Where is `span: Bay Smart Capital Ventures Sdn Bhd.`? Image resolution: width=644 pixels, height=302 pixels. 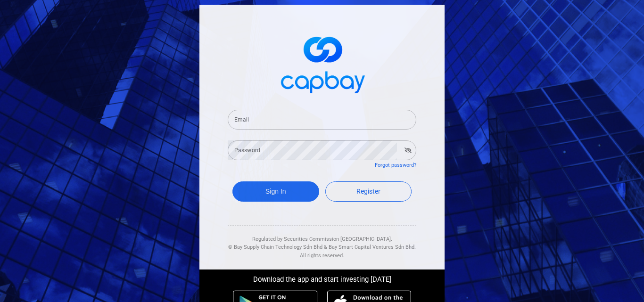 span: Bay Smart Capital Ventures Sdn Bhd. is located at coordinates (372, 247).